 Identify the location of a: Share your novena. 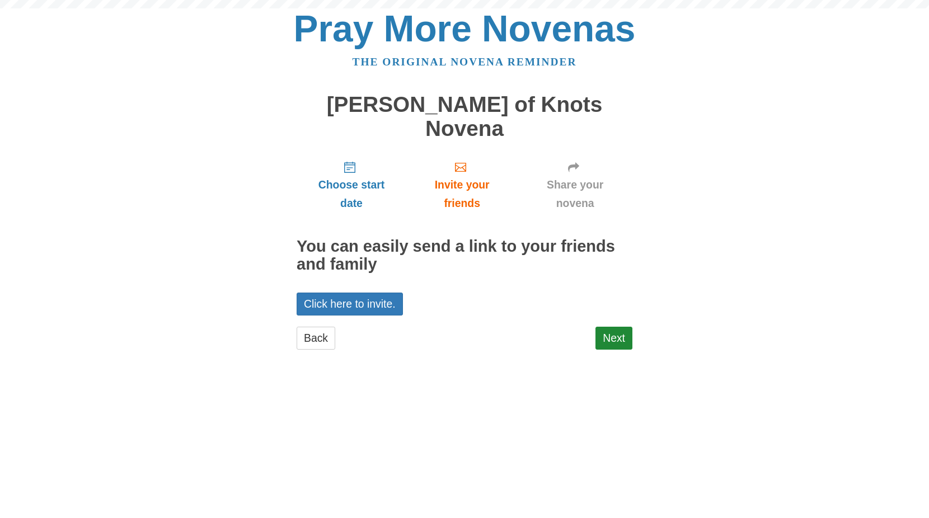
(575, 185).